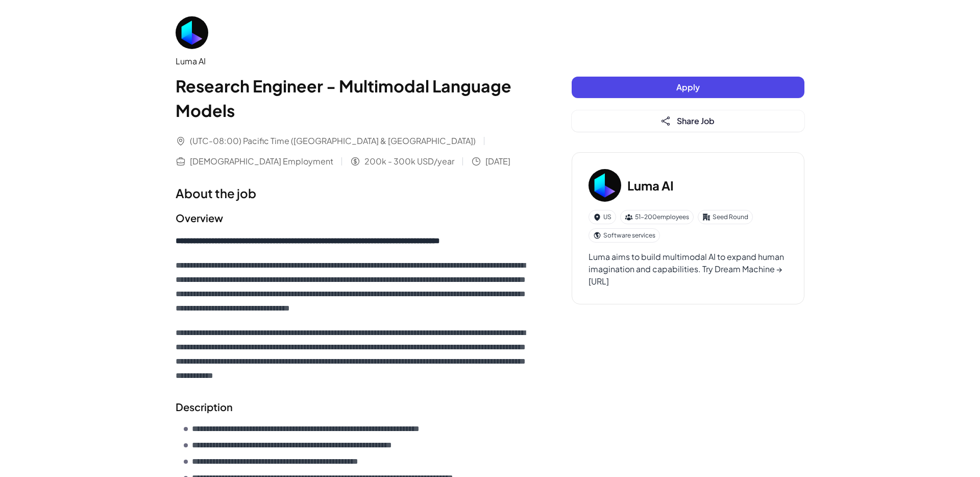 This screenshot has height=477, width=980. Describe the element at coordinates (353, 218) in the screenshot. I see `h2: Overview` at that location.